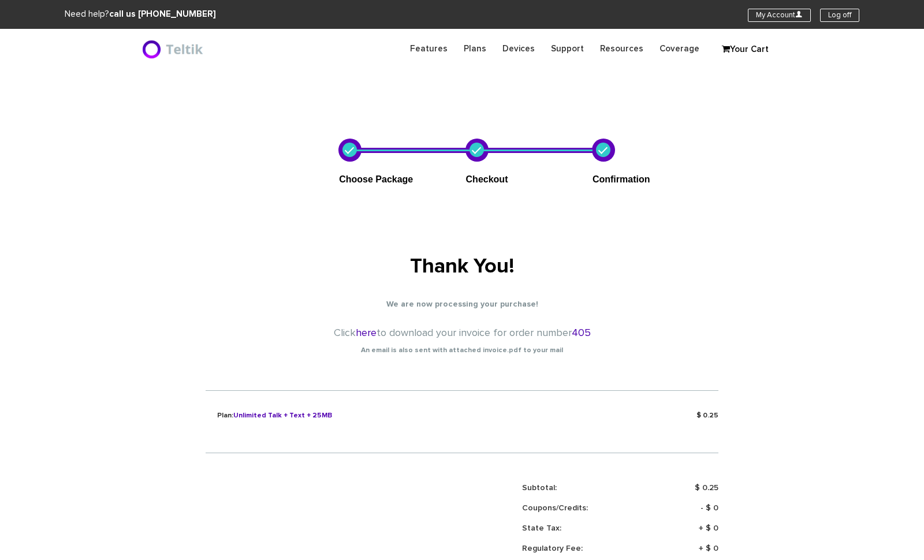  I want to click on span: Confirmation, so click(622, 179).